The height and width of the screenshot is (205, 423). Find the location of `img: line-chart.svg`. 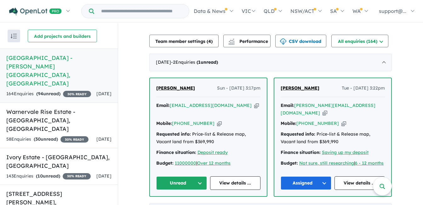

img: line-chart.svg is located at coordinates (232, 40).